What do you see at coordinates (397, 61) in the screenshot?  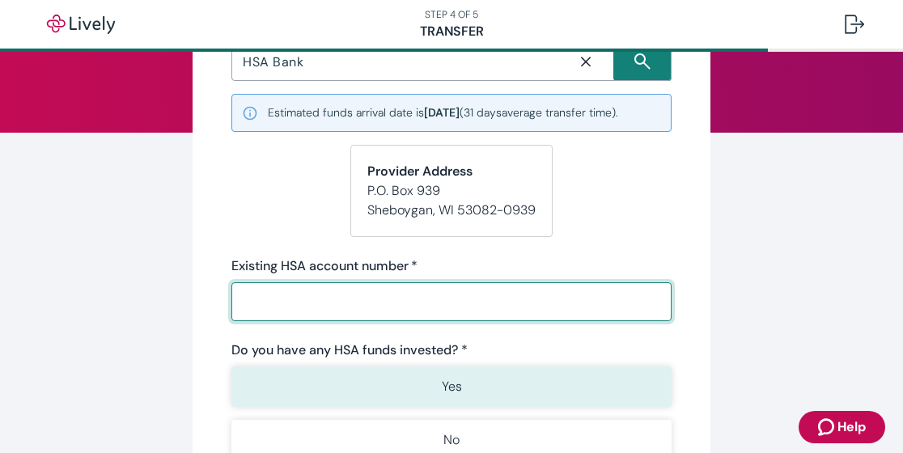 I see `input: Search input` at bounding box center [397, 61].